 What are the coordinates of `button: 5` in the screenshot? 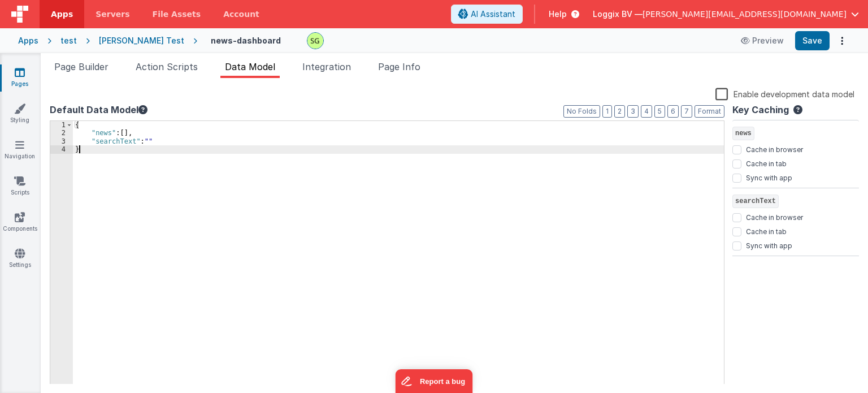 It's located at (660, 112).